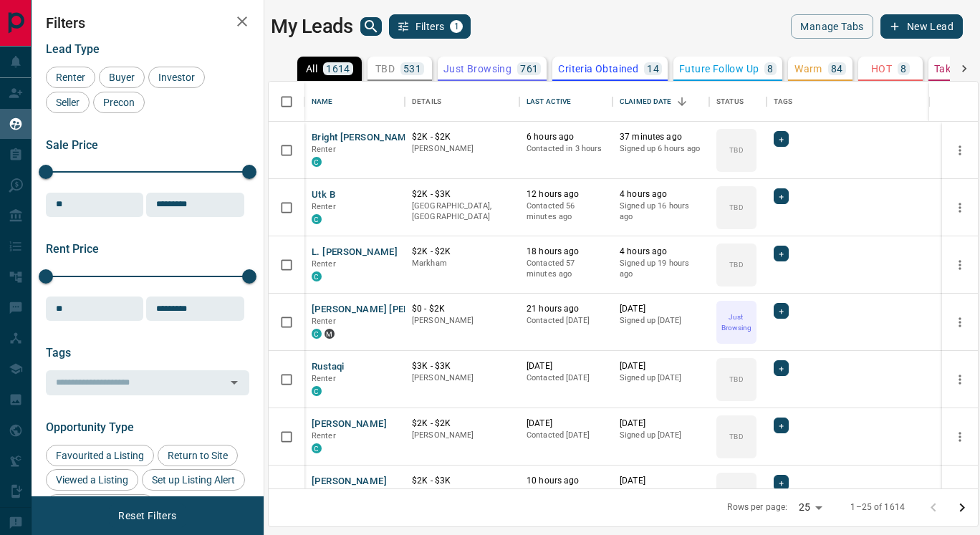  What do you see at coordinates (147, 516) in the screenshot?
I see `button: Reset Filters` at bounding box center [147, 516].